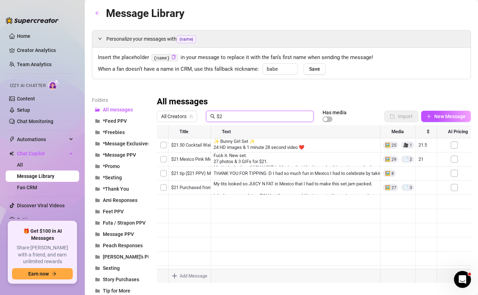 This screenshot has height=295, width=478. Describe the element at coordinates (35, 121) in the screenshot. I see `a: Chat Monitoring` at that location.